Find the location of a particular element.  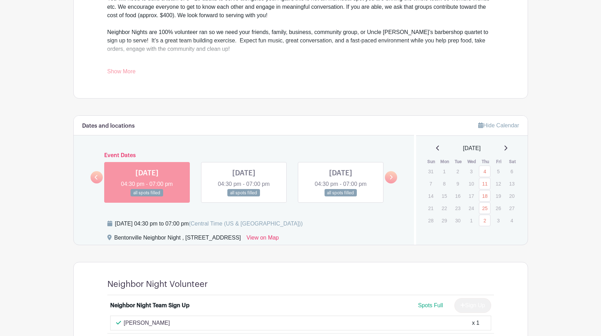

a: 4 is located at coordinates (484, 171).